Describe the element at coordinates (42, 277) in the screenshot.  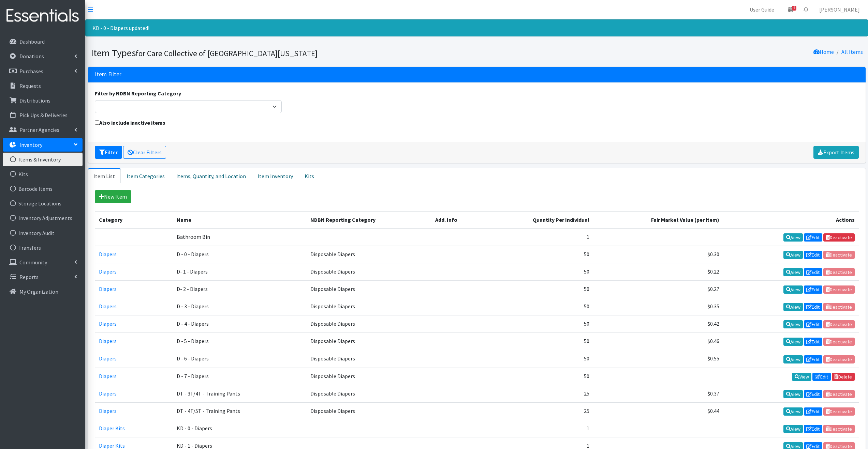
I see `a: Reports` at that location.